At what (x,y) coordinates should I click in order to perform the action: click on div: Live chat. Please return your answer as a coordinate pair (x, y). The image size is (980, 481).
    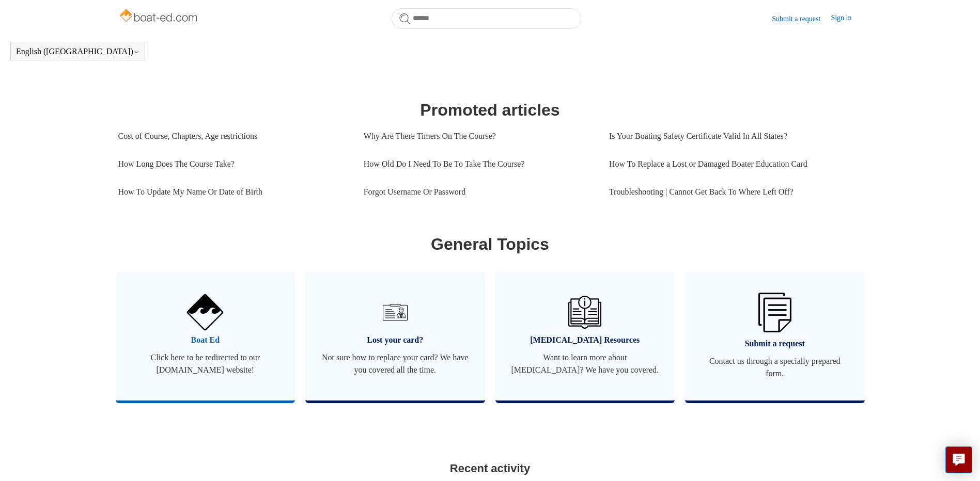
    Looking at the image, I should click on (958, 460).